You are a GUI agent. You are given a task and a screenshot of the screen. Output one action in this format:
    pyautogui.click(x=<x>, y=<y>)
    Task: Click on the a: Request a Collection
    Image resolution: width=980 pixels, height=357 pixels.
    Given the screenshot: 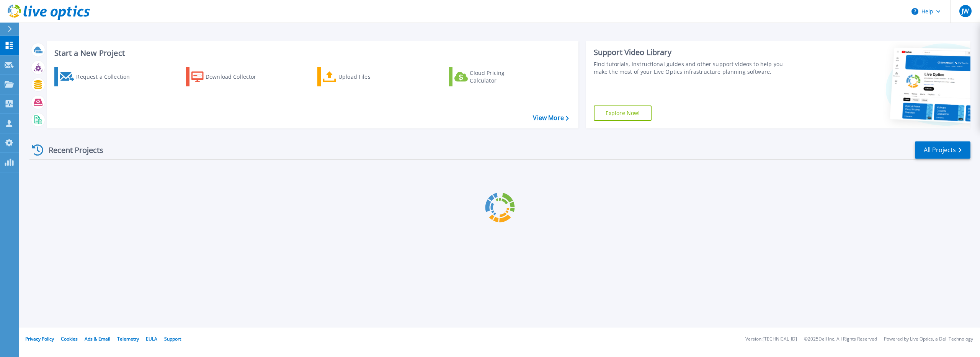 What is the action you would take?
    pyautogui.click(x=97, y=77)
    